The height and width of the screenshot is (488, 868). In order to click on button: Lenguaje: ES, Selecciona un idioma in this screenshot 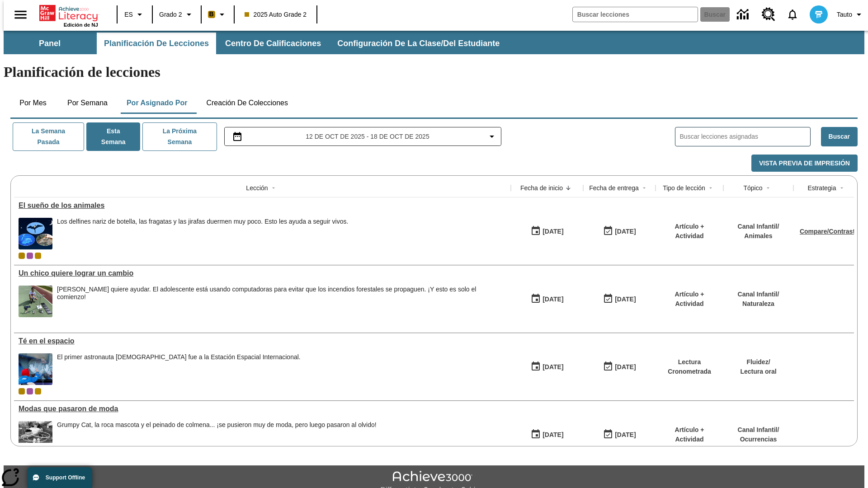, I will do `click(135, 14)`.